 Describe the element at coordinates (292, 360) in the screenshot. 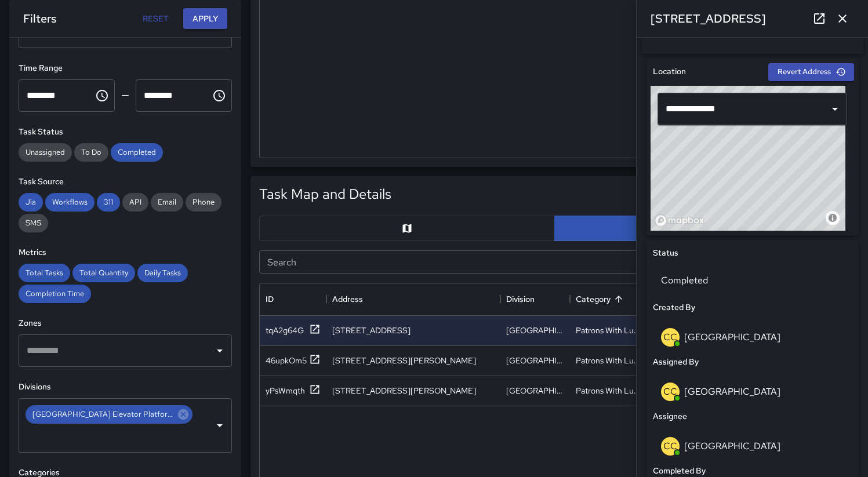

I see `button: 46upkOm5` at that location.